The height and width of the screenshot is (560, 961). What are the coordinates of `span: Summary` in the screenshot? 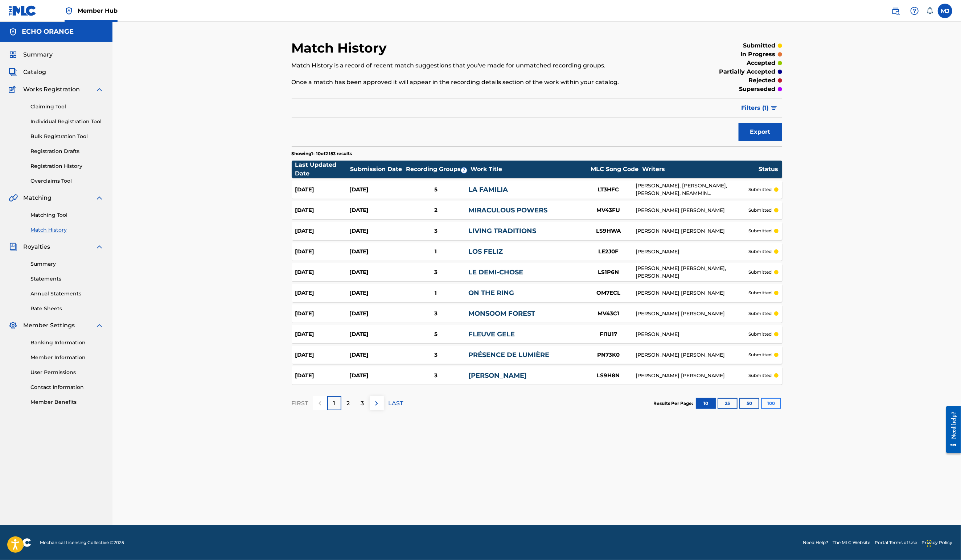 It's located at (38, 55).